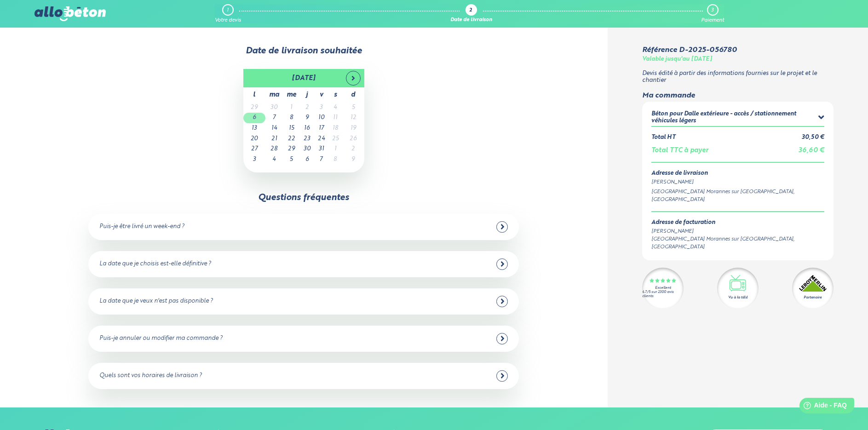 The height and width of the screenshot is (430, 868). What do you see at coordinates (680, 151) in the screenshot?
I see `div: Total TTC à payer` at bounding box center [680, 151].